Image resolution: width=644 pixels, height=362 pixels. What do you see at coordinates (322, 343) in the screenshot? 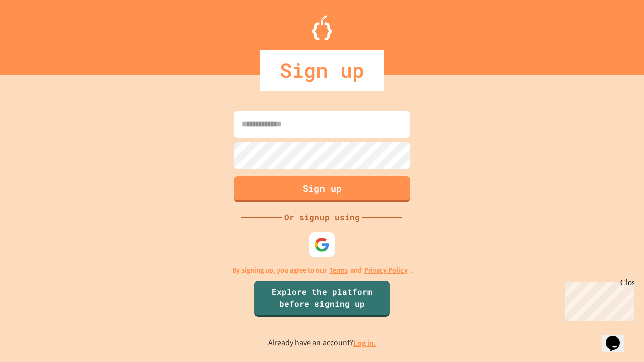
I see `p: Already have an account?` at bounding box center [322, 343].